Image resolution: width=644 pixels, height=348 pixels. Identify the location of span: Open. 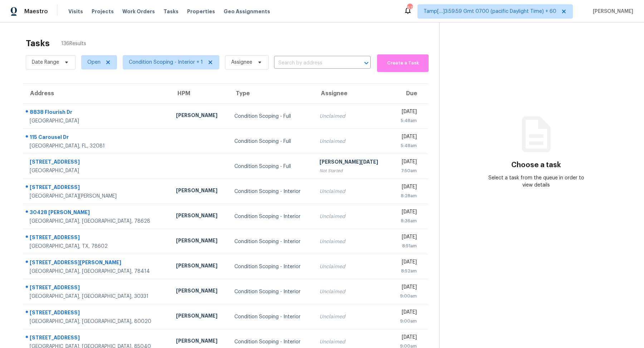
(94, 62).